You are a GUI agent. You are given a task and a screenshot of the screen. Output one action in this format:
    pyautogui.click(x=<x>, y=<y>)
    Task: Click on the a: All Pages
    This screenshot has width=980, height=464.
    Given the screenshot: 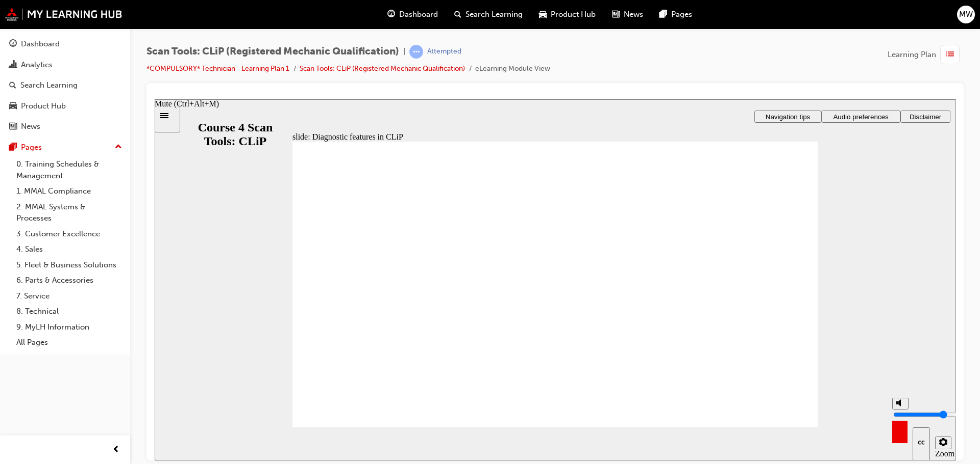 What is the action you would take?
    pyautogui.click(x=68, y=343)
    